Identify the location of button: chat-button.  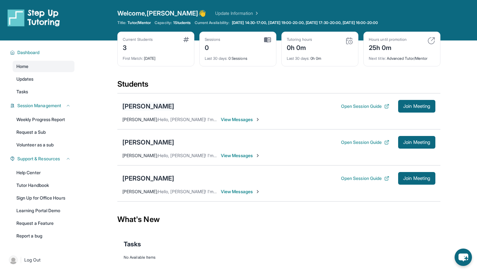
(464, 257).